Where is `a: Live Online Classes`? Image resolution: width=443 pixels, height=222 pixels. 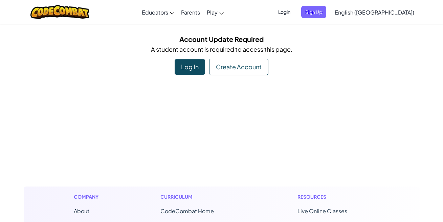 a: Live Online Classes is located at coordinates (322, 211).